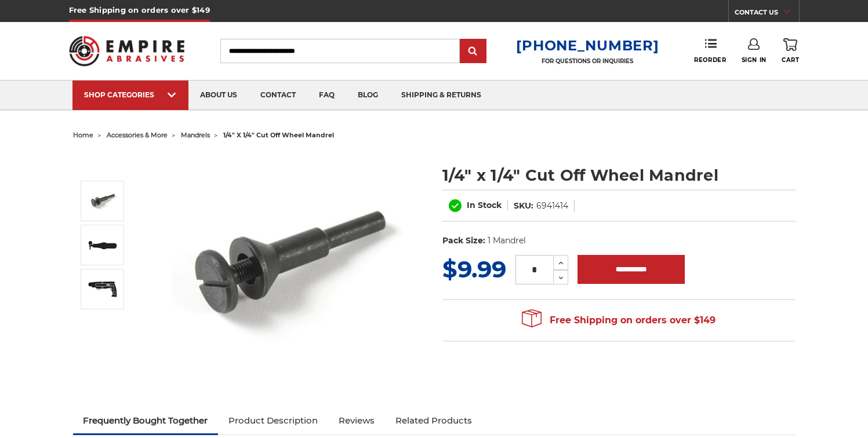 The width and height of the screenshot is (868, 438). What do you see at coordinates (195, 135) in the screenshot?
I see `span: mandrels` at bounding box center [195, 135].